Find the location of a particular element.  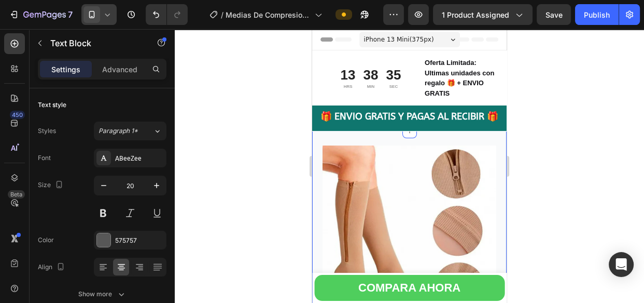

p: Advanced is located at coordinates (120, 69).